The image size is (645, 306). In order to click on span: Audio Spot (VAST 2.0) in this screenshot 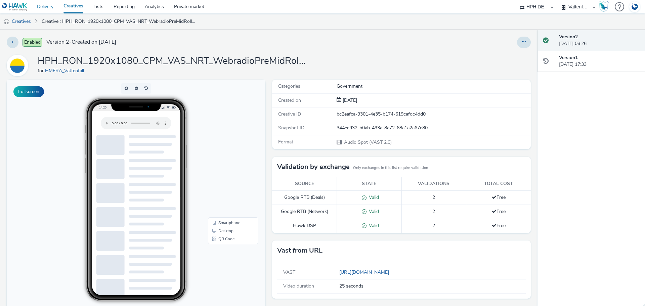, I will do `click(367, 142)`.